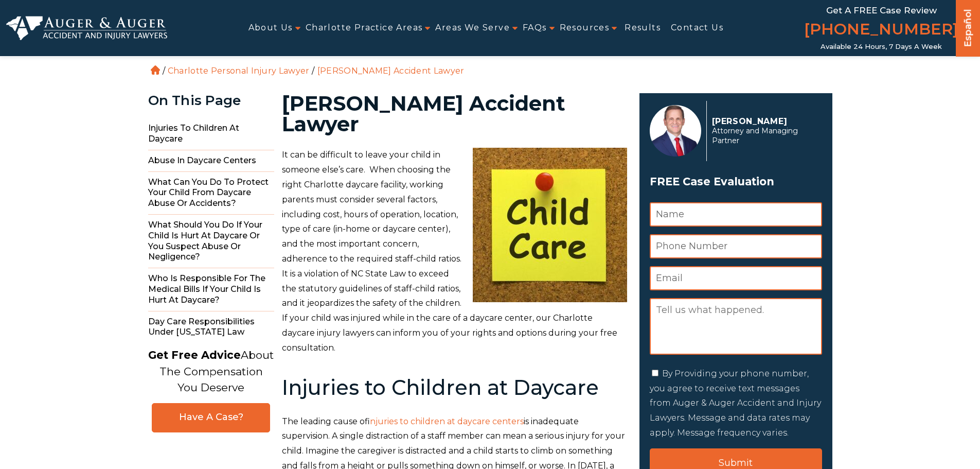  What do you see at coordinates (881, 10) in the screenshot?
I see `span: Get a FREE Case Review` at bounding box center [881, 10].